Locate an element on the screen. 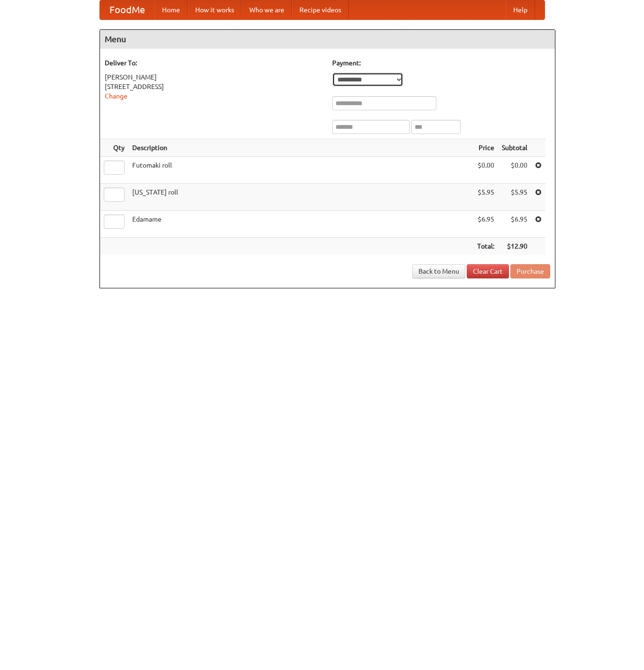  th: $12.90 is located at coordinates (515, 246).